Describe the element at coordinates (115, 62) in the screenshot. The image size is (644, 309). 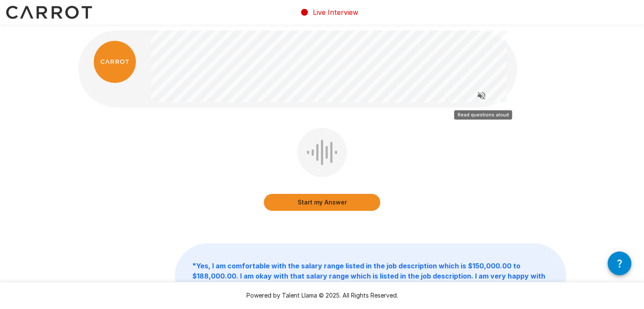
I see `img: carrot_logo.png` at that location.